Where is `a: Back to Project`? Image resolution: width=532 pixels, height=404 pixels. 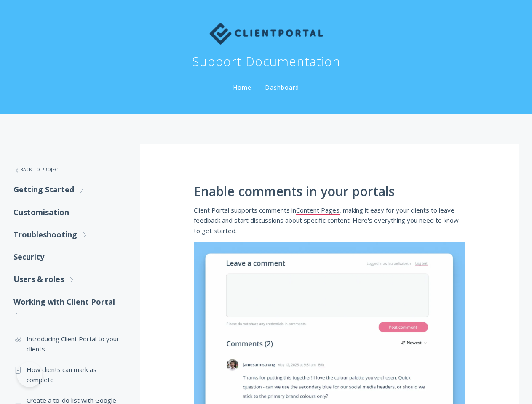 a: Back to Project is located at coordinates (68, 169).